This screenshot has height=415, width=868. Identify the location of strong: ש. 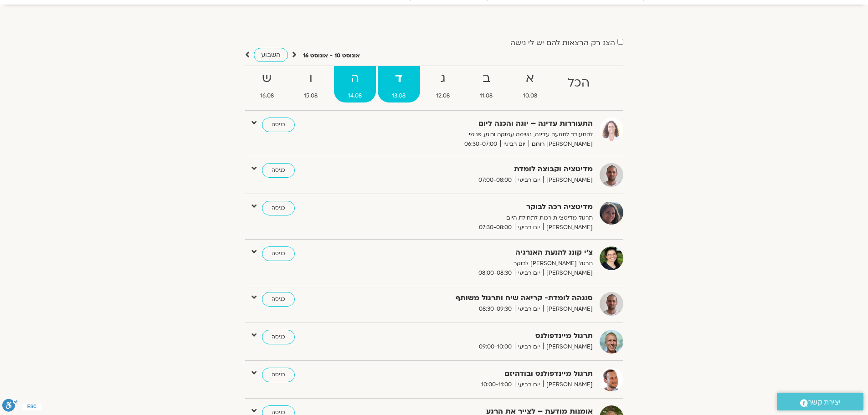
(267, 79).